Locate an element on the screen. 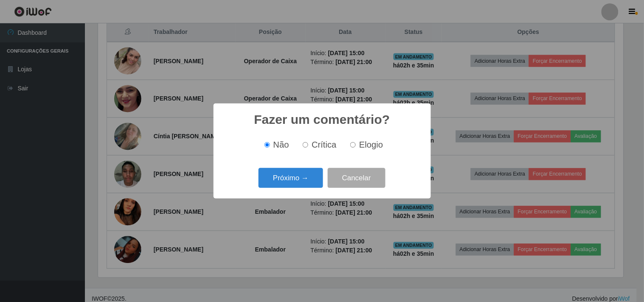  input: Elogio is located at coordinates (352, 145).